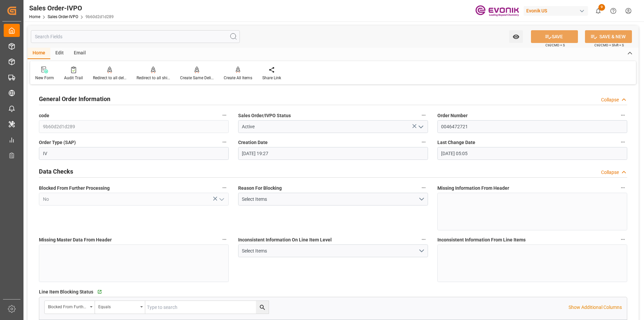 The width and height of the screenshot is (644, 320). Describe the element at coordinates (110, 78) in the screenshot. I see `div: Redirect to all deliveries` at that location.